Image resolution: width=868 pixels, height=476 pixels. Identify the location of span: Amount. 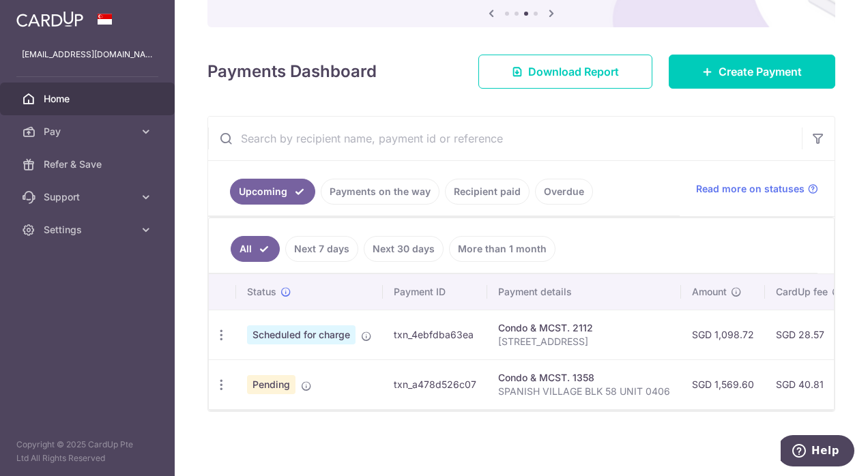
(709, 292).